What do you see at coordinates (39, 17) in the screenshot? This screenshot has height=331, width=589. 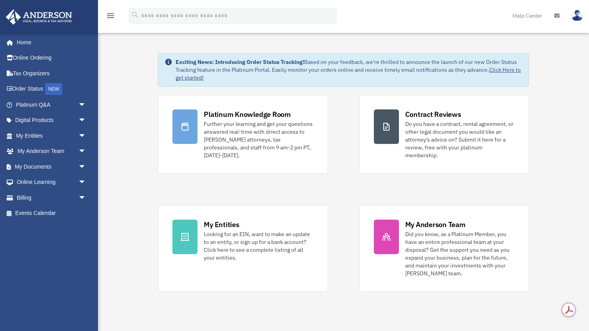 I see `img: Anderson Advisors Platinum Portal` at bounding box center [39, 17].